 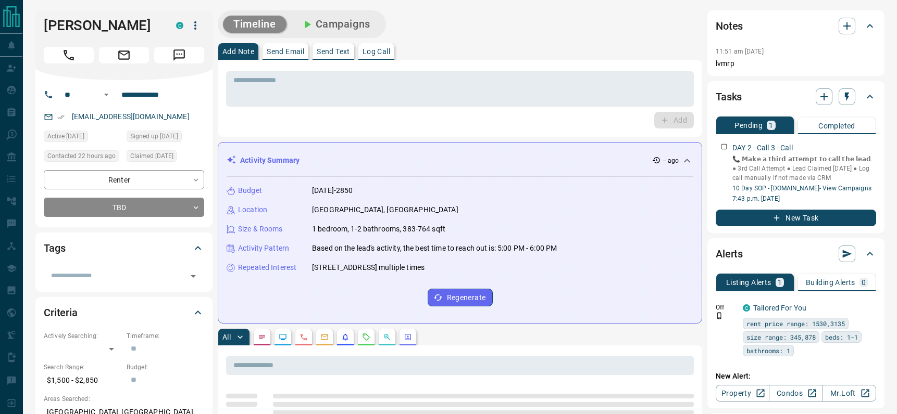 I want to click on svg: Notes, so click(x=262, y=337).